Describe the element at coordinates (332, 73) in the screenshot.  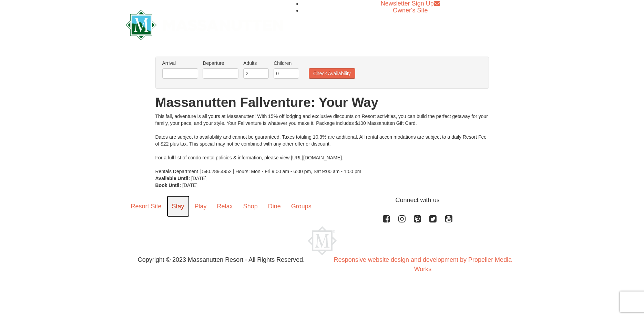
I see `button: Check Availability` at that location.